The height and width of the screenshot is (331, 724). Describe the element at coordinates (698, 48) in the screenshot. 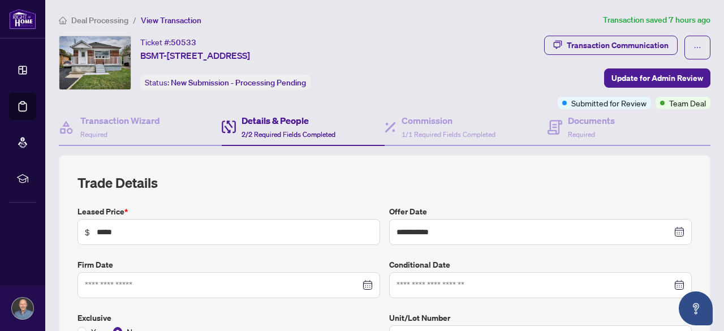

I see `span: ellipsis` at that location.